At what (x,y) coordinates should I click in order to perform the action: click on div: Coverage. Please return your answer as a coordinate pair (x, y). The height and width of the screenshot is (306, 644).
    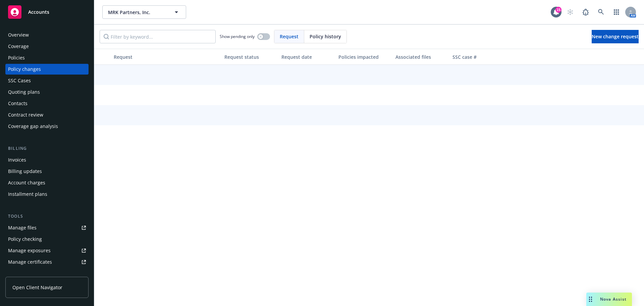
    Looking at the image, I should click on (19, 47).